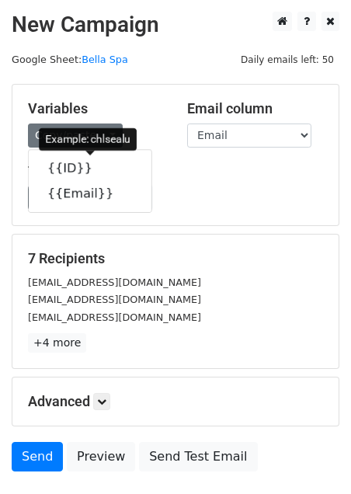 This screenshot has height=494, width=351. I want to click on h5: Email column, so click(255, 109).